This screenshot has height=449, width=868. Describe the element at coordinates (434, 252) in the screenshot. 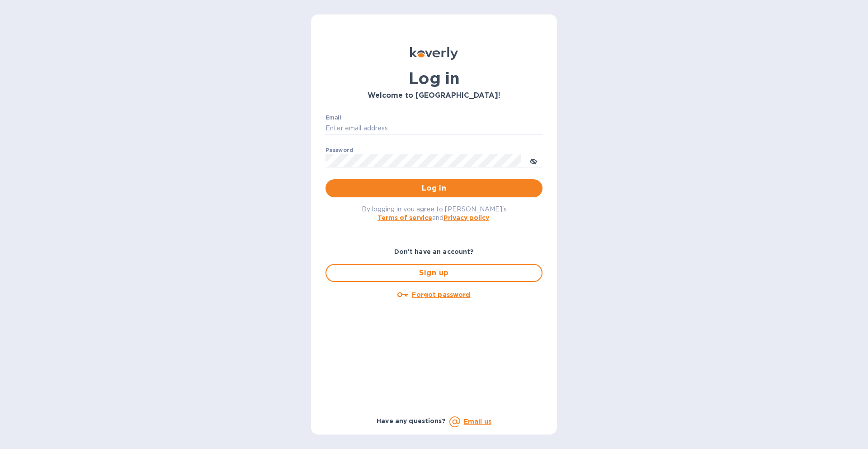

I see `b: Don't have an account?` at that location.